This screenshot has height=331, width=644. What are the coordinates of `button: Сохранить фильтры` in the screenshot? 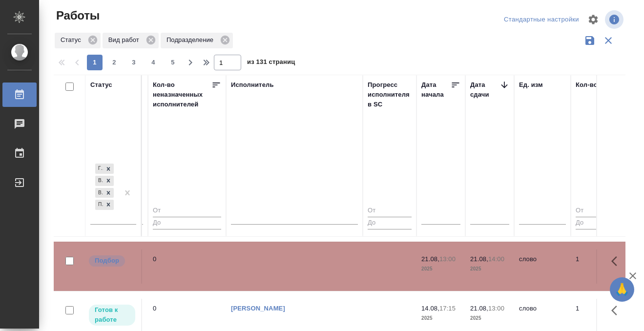 It's located at (590, 40).